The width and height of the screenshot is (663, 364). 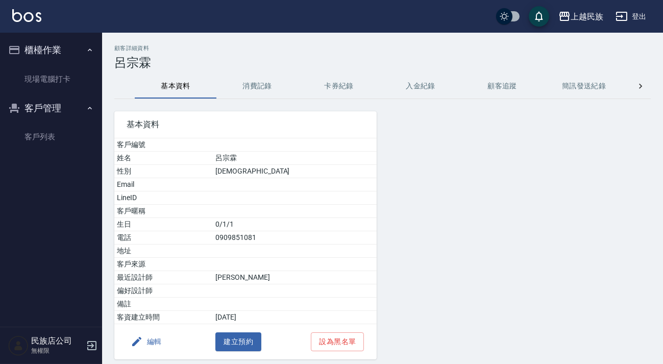 I want to click on button: 櫃檯作業, so click(x=51, y=50).